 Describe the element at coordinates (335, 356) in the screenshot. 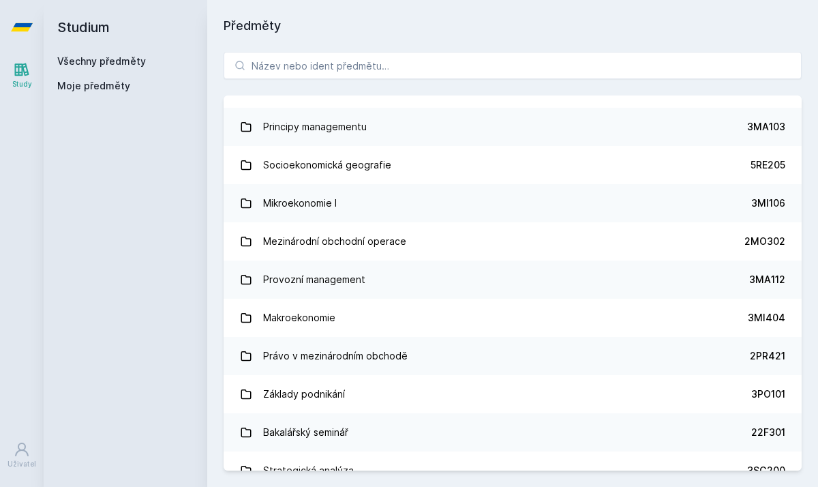

I see `div: Právo v mezinárodním obchodě` at that location.